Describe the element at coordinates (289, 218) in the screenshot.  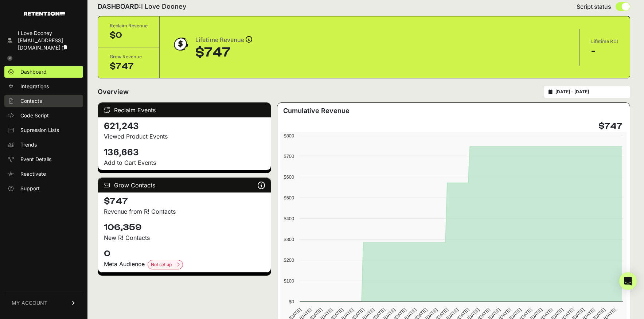
I see `text: $400` at that location.